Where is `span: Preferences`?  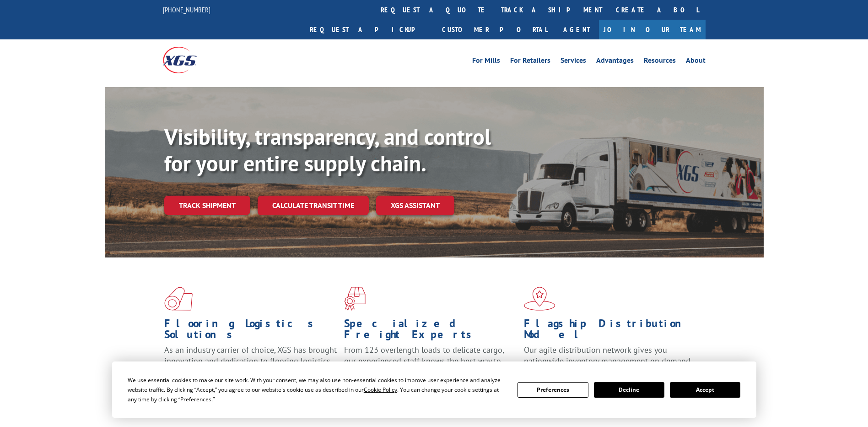
span: Preferences is located at coordinates (196, 399).